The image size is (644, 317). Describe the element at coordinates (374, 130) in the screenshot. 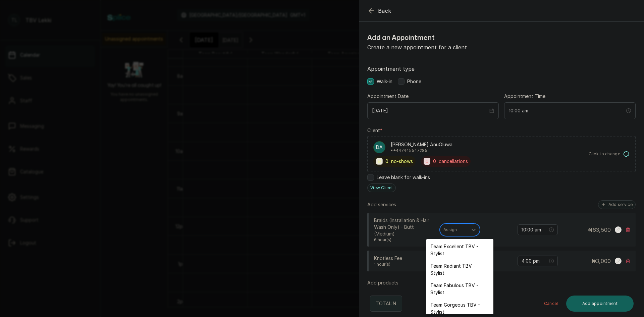

I see `label: Client` at that location.